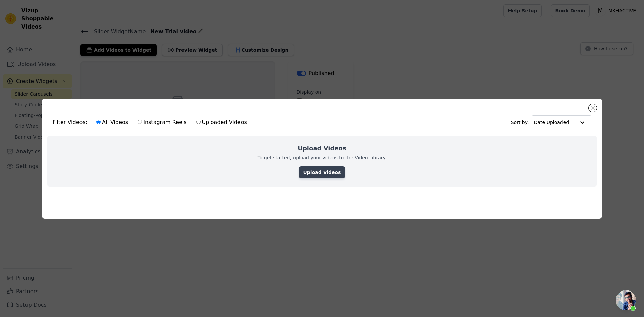 Image resolution: width=644 pixels, height=317 pixels. I want to click on div: Open chat, so click(626, 300).